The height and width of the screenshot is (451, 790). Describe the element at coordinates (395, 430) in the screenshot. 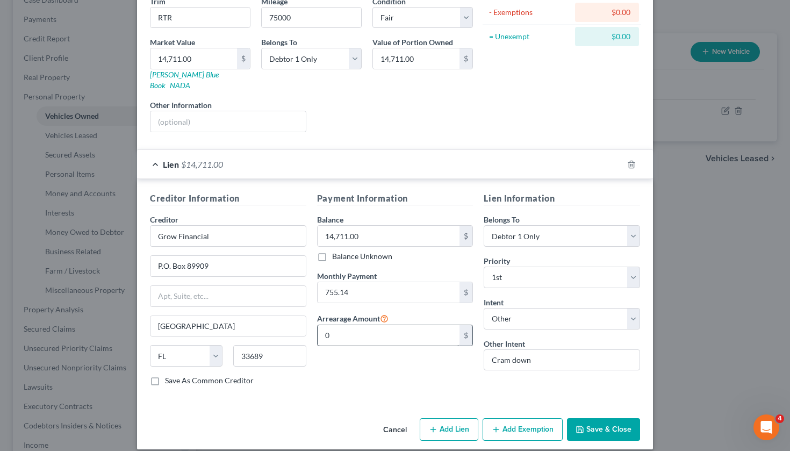

I see `button: Cancel` at that location.